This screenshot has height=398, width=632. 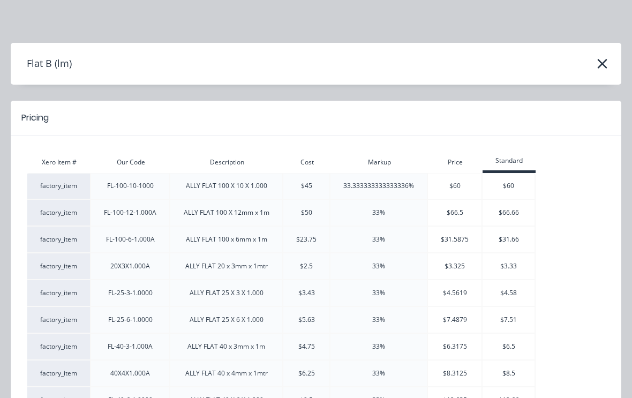 What do you see at coordinates (226, 346) in the screenshot?
I see `div: ALLY FLAT 40 x 3mm x 1m` at bounding box center [226, 346].